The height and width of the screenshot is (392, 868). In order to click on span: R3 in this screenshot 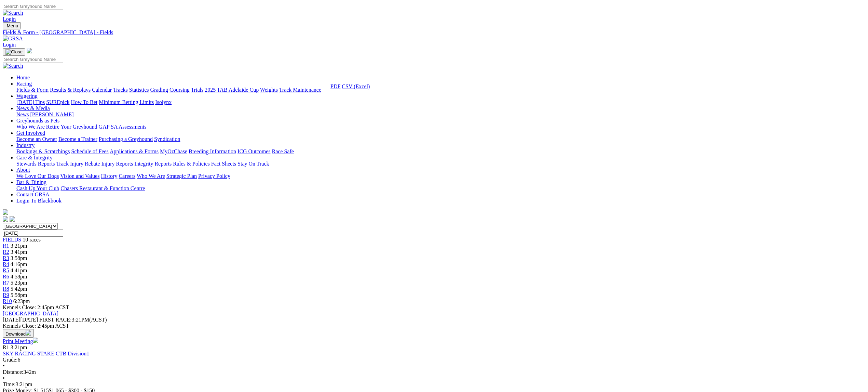, I will do `click(6, 258)`.